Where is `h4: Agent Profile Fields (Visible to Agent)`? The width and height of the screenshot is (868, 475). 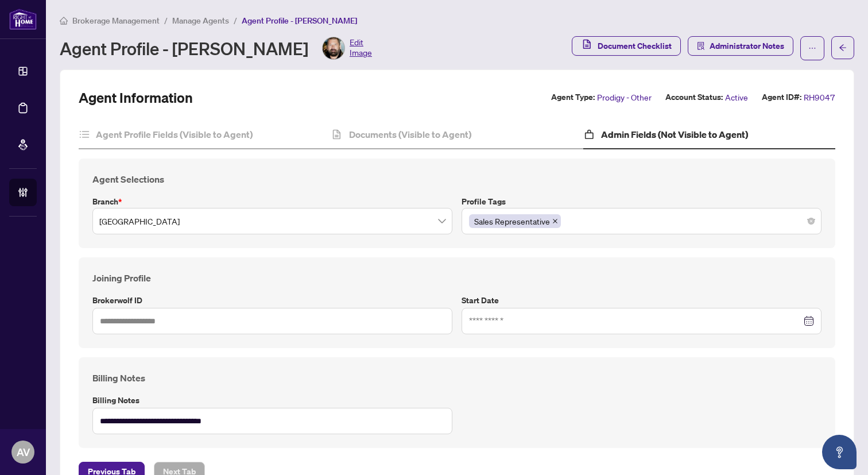 h4: Agent Profile Fields (Visible to Agent) is located at coordinates (174, 135).